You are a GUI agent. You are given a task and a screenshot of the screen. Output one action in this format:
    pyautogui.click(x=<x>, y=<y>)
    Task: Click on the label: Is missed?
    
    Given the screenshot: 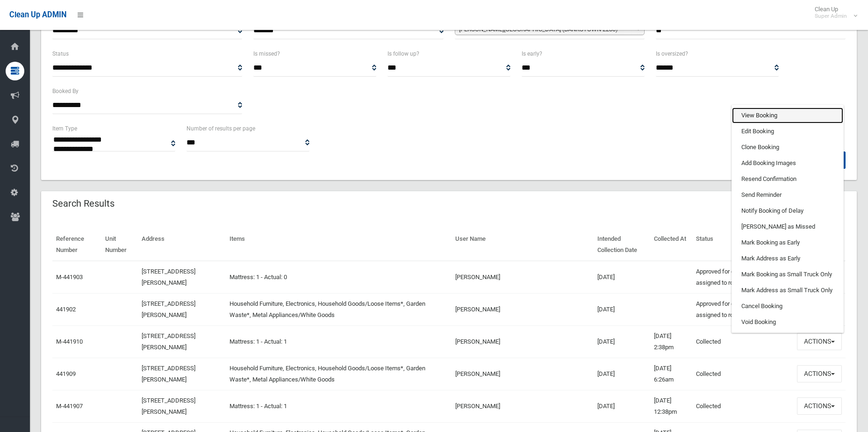 What is the action you would take?
    pyautogui.click(x=266, y=54)
    